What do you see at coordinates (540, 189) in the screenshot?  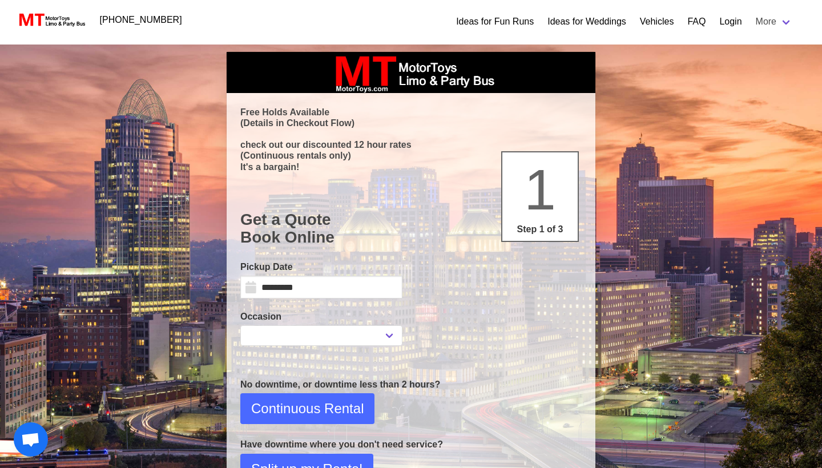 I see `span: 1` at bounding box center [540, 189].